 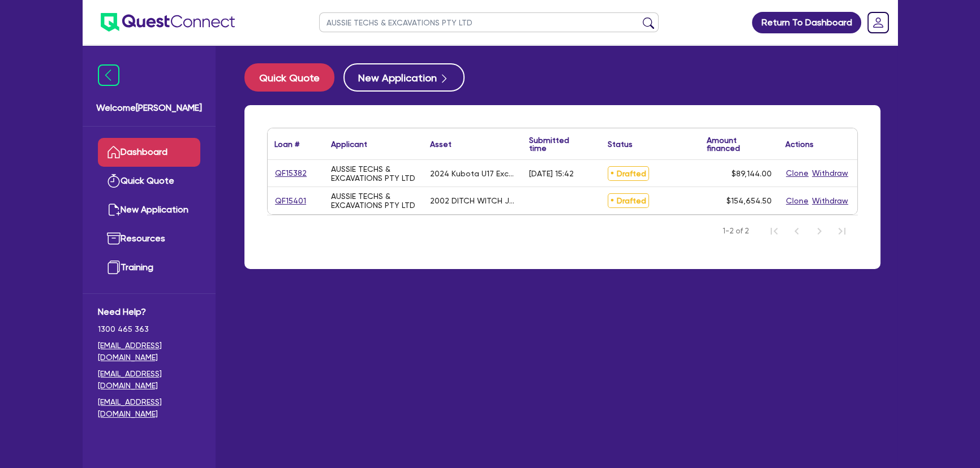 I want to click on img: quick-quote, so click(x=114, y=181).